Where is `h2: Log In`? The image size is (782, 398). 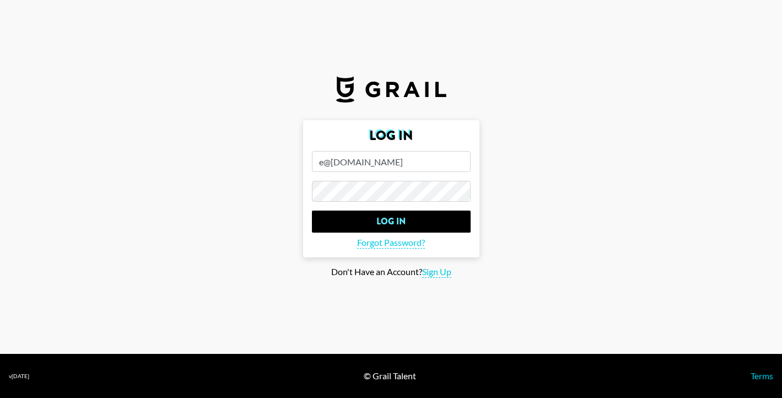 h2: Log In is located at coordinates (391, 136).